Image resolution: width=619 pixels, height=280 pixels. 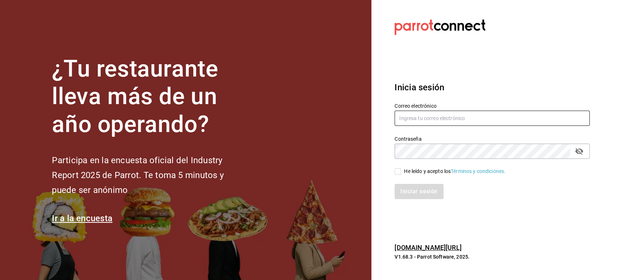 I want to click on a: Ir a la encuesta, so click(x=82, y=218).